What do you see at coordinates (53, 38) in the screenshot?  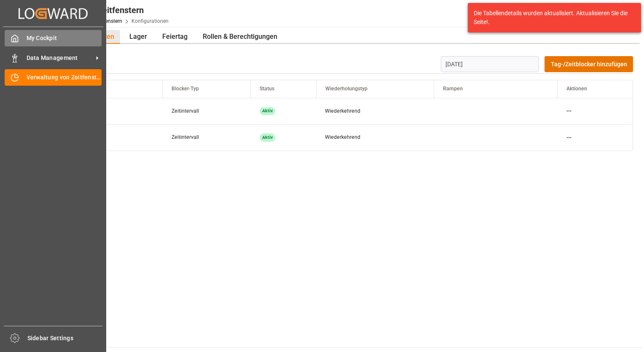 I see `a: My Cockpit` at bounding box center [53, 38].